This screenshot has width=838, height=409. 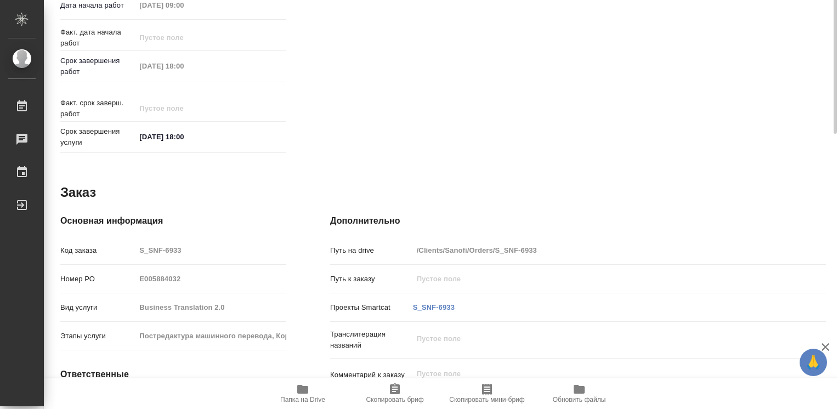 I want to click on p: Путь к заказу, so click(x=371, y=279).